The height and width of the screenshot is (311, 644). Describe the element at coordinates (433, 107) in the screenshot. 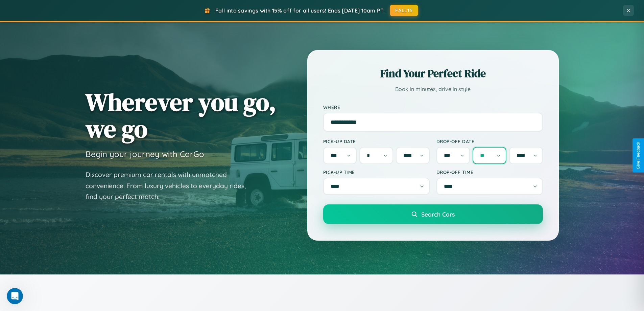

I see `label: Where` at that location.